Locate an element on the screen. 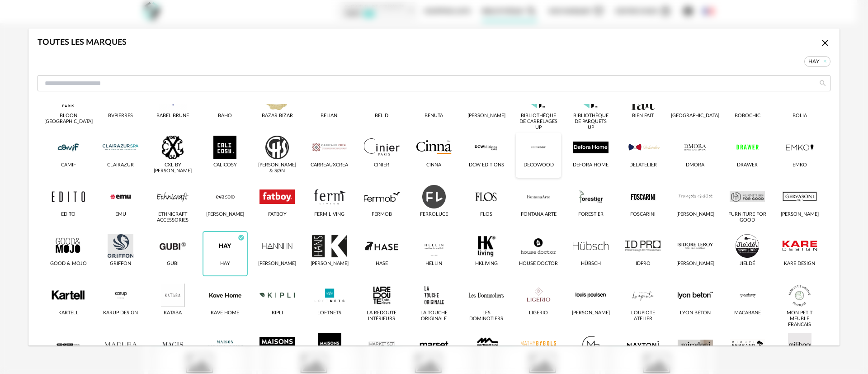 This screenshot has height=374, width=868. div: La Redoute intérieurs is located at coordinates (382, 316).